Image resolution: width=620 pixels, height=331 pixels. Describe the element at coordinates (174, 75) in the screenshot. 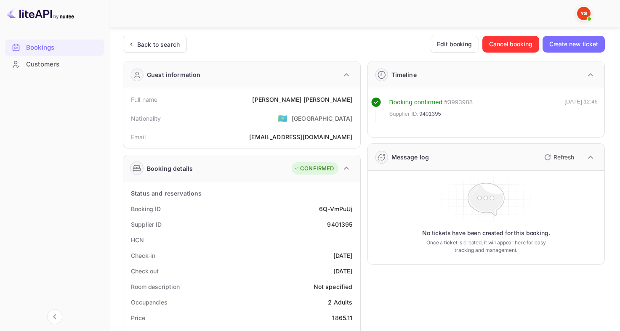

I see `div: Guest information` at that location.